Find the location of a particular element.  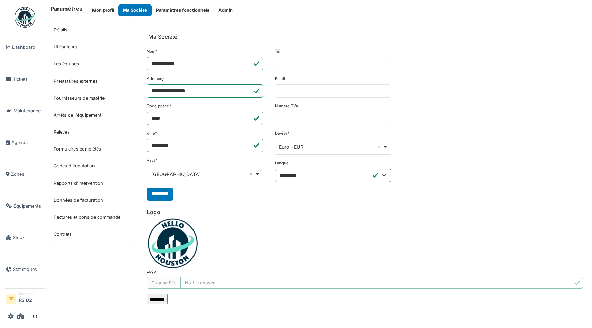

label: Code postal is located at coordinates (159, 106).